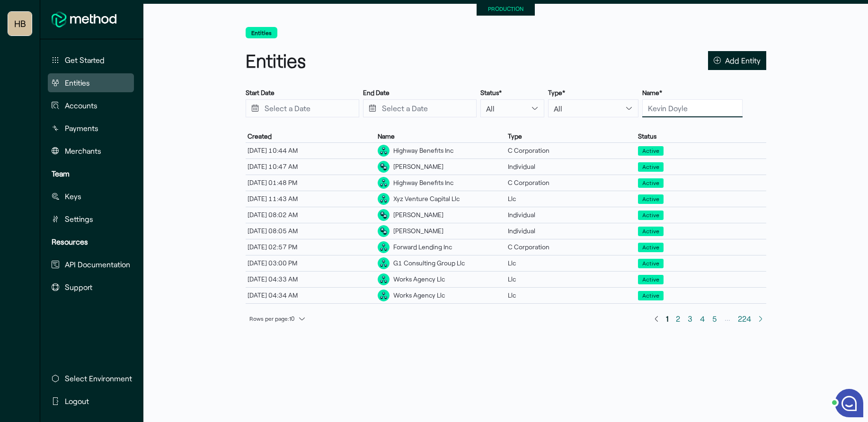 The image size is (868, 422). What do you see at coordinates (92, 402) in the screenshot?
I see `button: Logout` at bounding box center [92, 402].